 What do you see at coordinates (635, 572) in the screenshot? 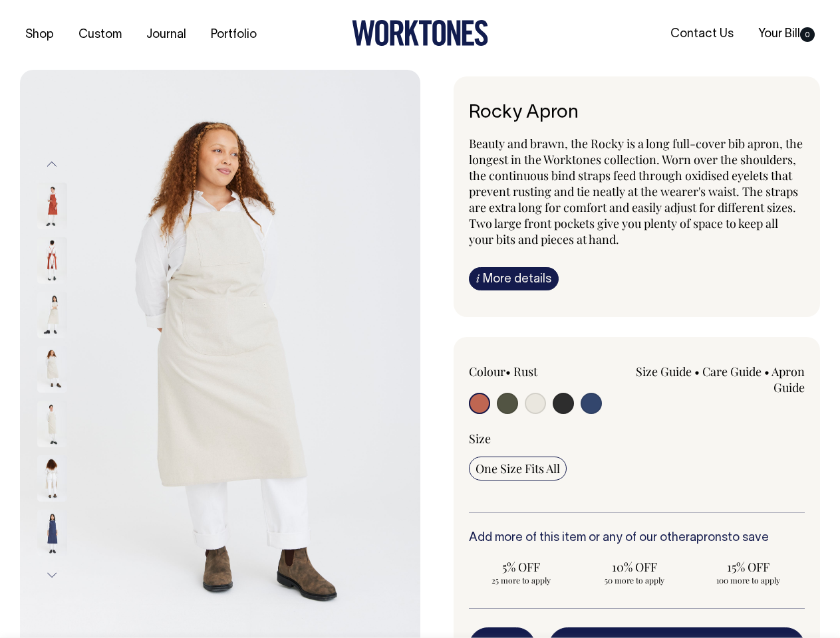
I see `input: 10% OFF 50 more to apply` at bounding box center [635, 572].